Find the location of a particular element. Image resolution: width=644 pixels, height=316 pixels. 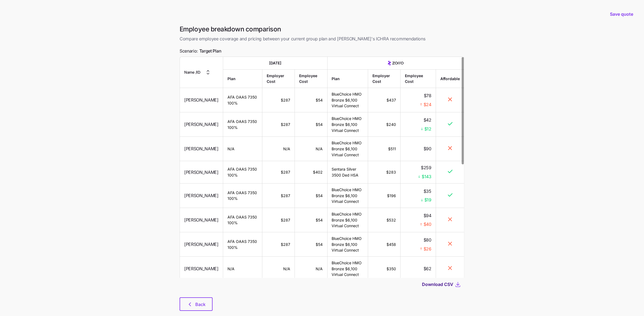

td: $350 is located at coordinates (384, 269).